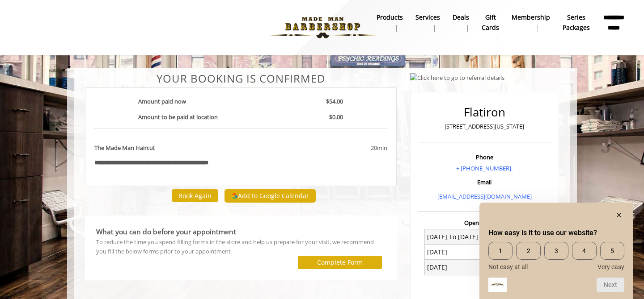  What do you see at coordinates (340, 263) in the screenshot?
I see `button: Complete Form` at bounding box center [340, 263].